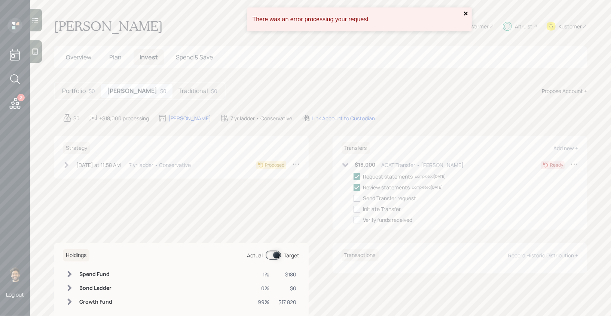 This screenshot has width=611, height=316. I want to click on div: $180, so click(288, 275).